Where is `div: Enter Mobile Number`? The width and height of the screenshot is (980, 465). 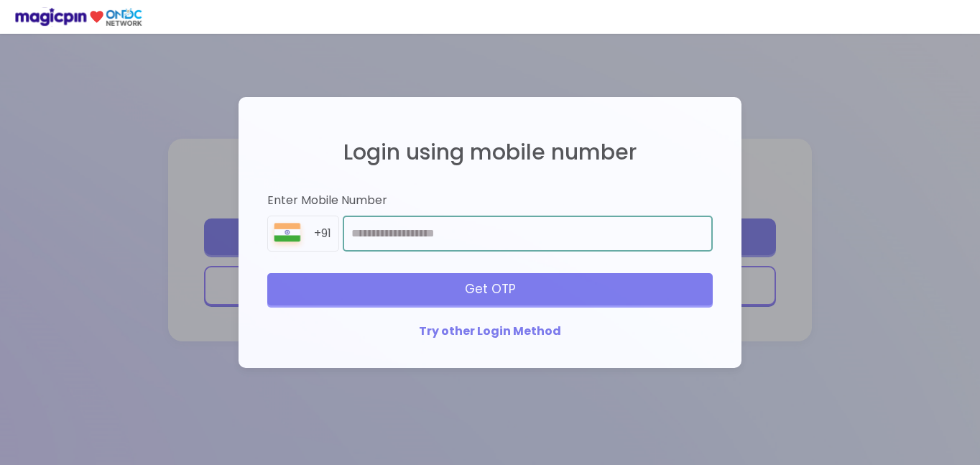
div: Enter Mobile Number is located at coordinates (490, 200).